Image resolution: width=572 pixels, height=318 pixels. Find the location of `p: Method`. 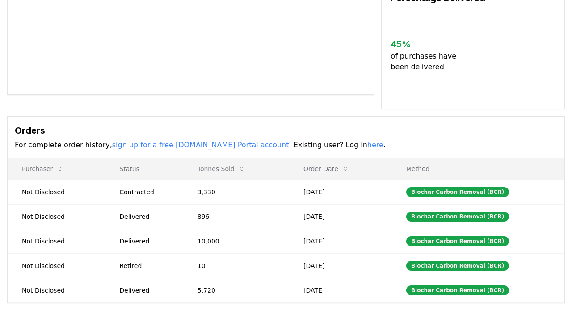

p: Method is located at coordinates (478, 169).